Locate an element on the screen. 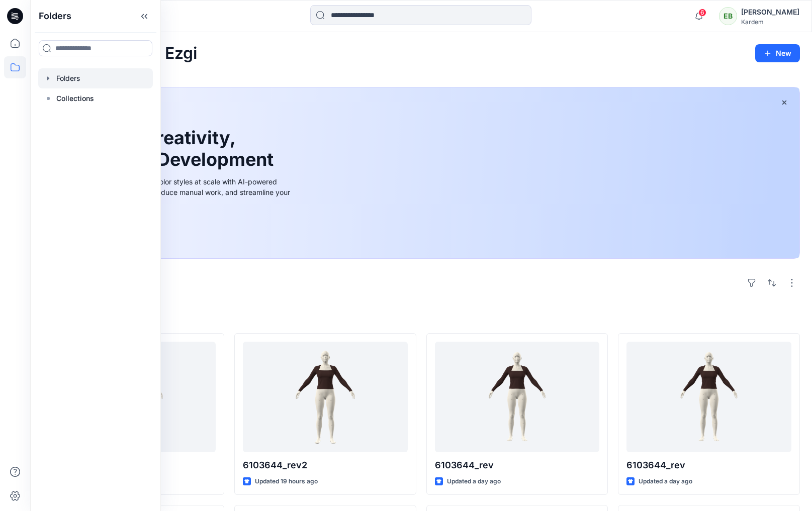  a: Discover more is located at coordinates (180, 230).